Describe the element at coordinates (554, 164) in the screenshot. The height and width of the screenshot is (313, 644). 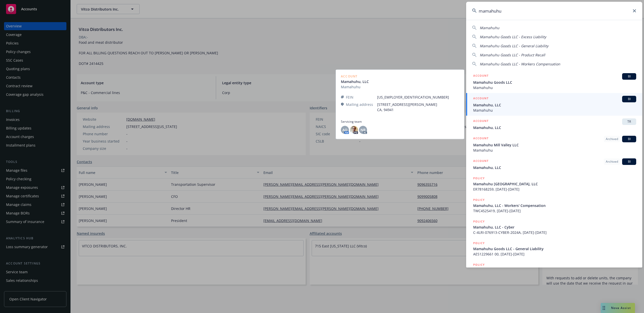
I see `a: ACCOUNTArchivedBIMamahuhu, LLC` at that location.